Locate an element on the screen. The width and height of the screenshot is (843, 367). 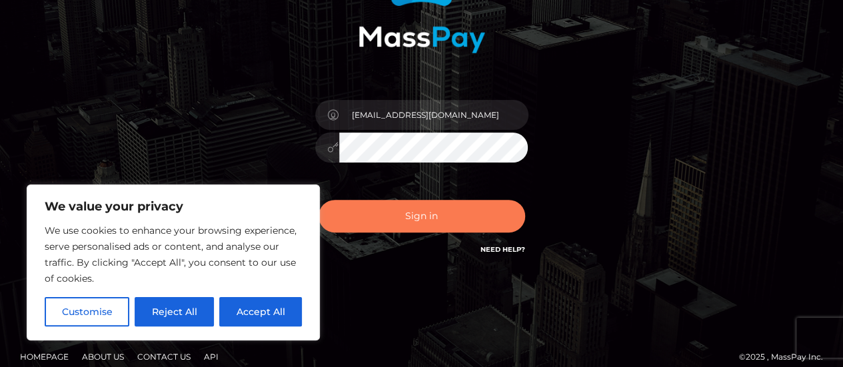
a: About Us is located at coordinates (103, 357).